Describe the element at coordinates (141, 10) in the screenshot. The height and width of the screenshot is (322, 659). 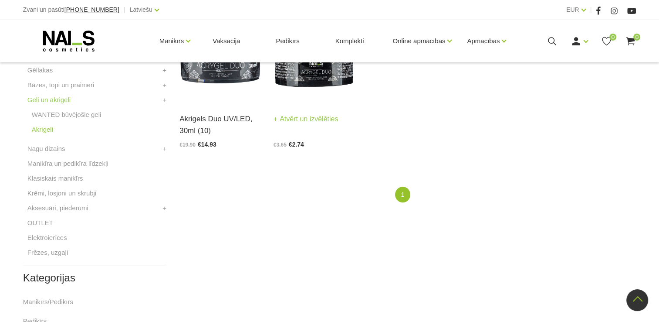
I see `a: Latviešu` at that location.